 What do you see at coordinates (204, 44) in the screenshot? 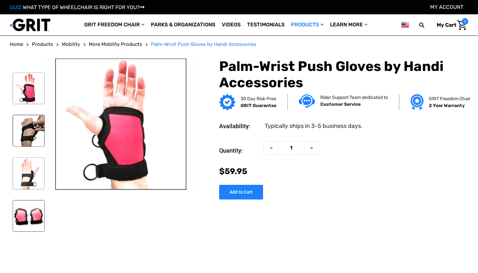
I see `a: Palm-Wrist Push Gloves by Handi Accessories` at bounding box center [204, 44].